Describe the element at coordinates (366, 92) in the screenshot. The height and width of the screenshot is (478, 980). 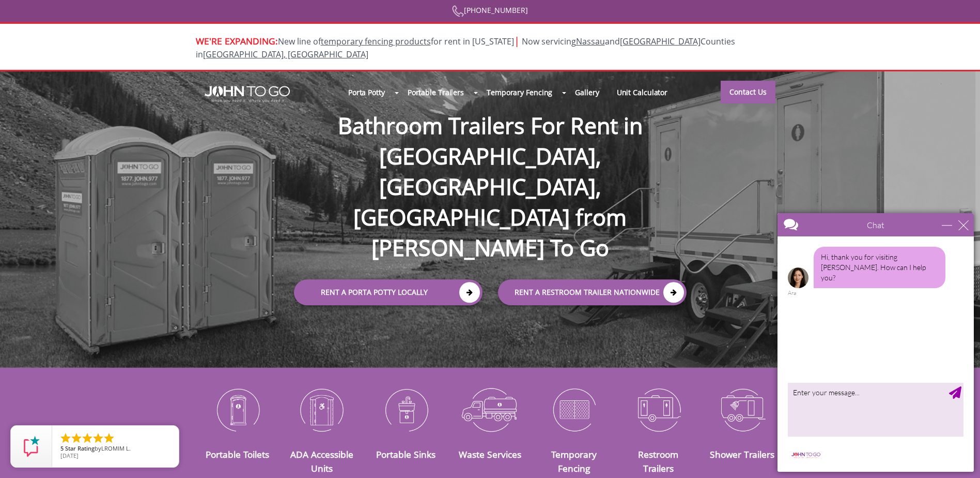
I see `a: Porta Potty` at that location.